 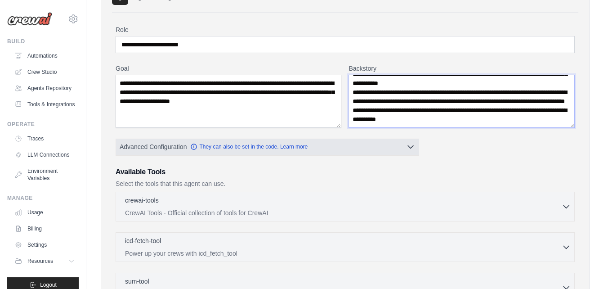 I want to click on a: Traces, so click(x=45, y=139).